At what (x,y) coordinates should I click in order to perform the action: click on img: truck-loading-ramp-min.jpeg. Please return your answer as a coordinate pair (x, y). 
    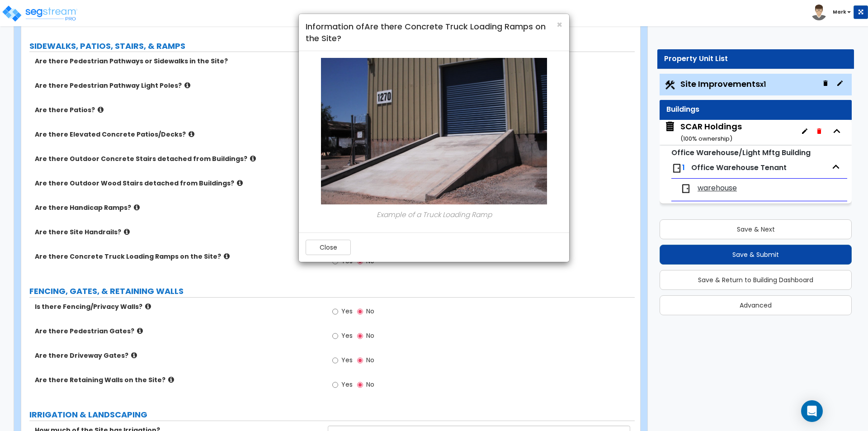
    Looking at the image, I should click on (434, 131).